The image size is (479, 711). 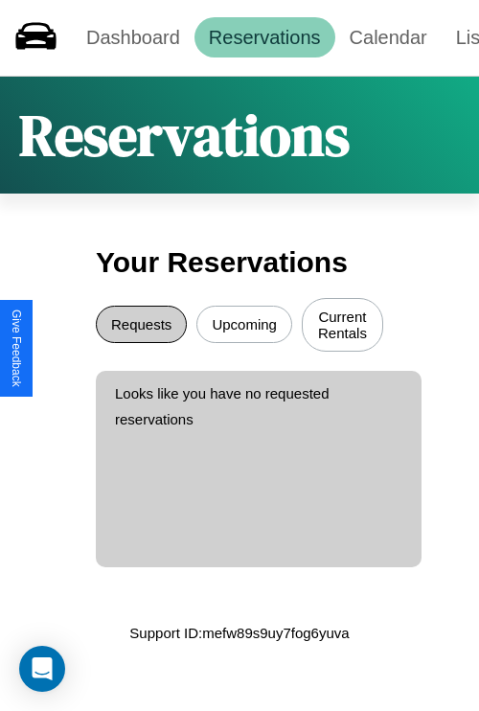 I want to click on a: Reservations, so click(x=264, y=37).